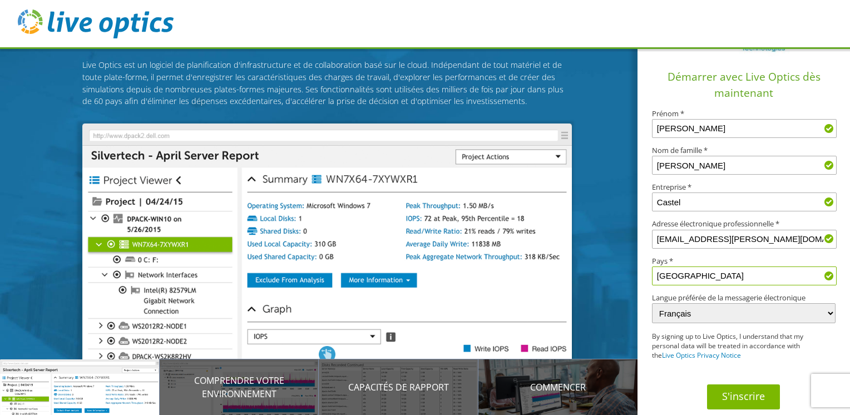 The image size is (850, 415). I want to click on label: Langue préférée de la messagerie électronique, so click(743, 298).